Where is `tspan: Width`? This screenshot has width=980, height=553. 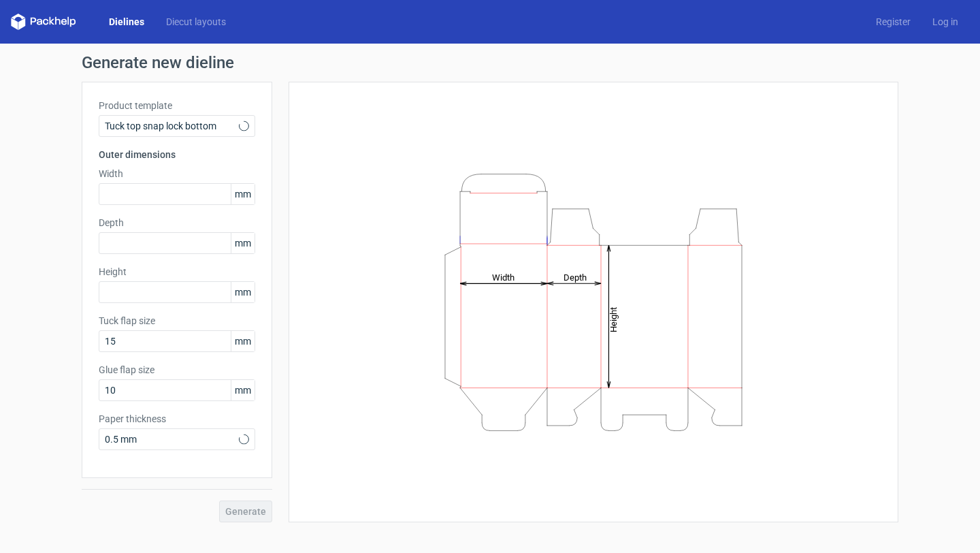
tspan: Width is located at coordinates (503, 276).